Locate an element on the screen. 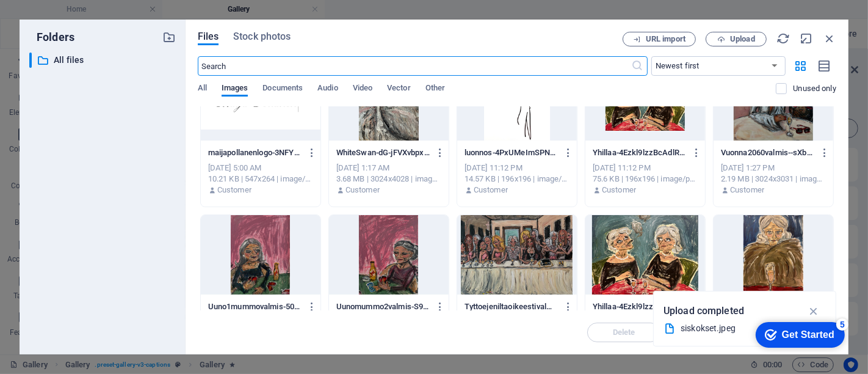  span: Video is located at coordinates (363, 89).